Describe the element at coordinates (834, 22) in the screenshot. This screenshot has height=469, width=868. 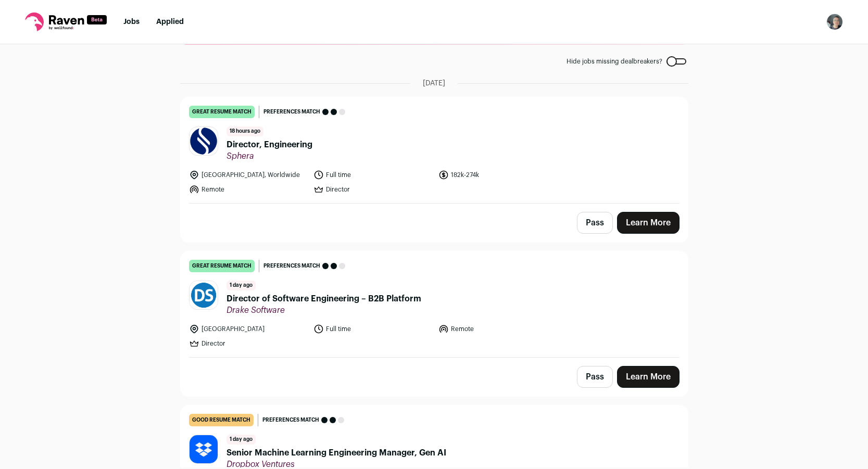
I see `img: 19514210-medium_jpg` at that location.